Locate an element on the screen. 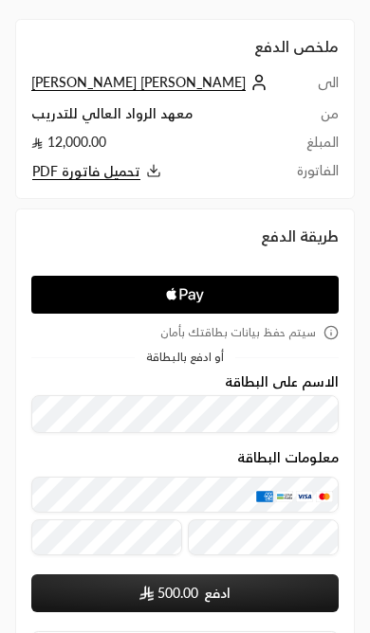 The height and width of the screenshot is (633, 370). td: الى is located at coordinates (316, 88).